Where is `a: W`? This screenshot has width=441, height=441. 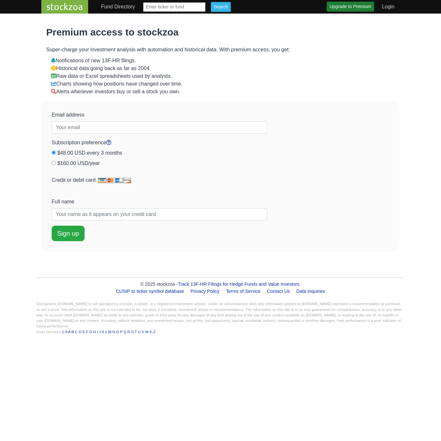 a: W is located at coordinates (146, 332).